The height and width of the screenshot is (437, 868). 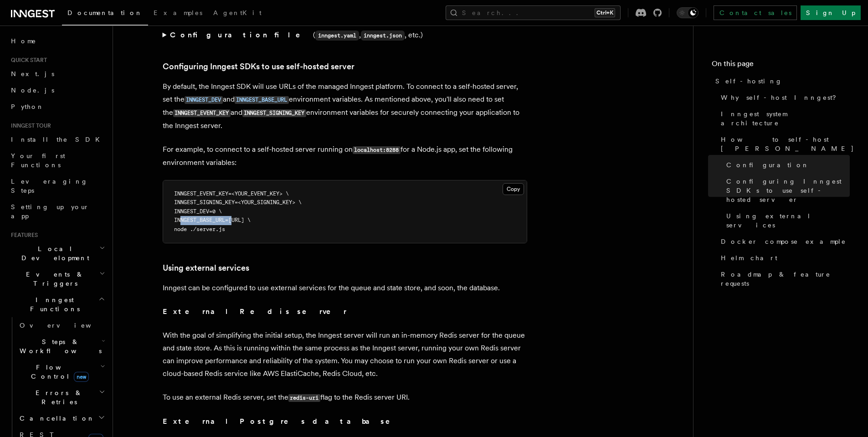 I want to click on span: Errors & Retries, so click(x=58, y=397).